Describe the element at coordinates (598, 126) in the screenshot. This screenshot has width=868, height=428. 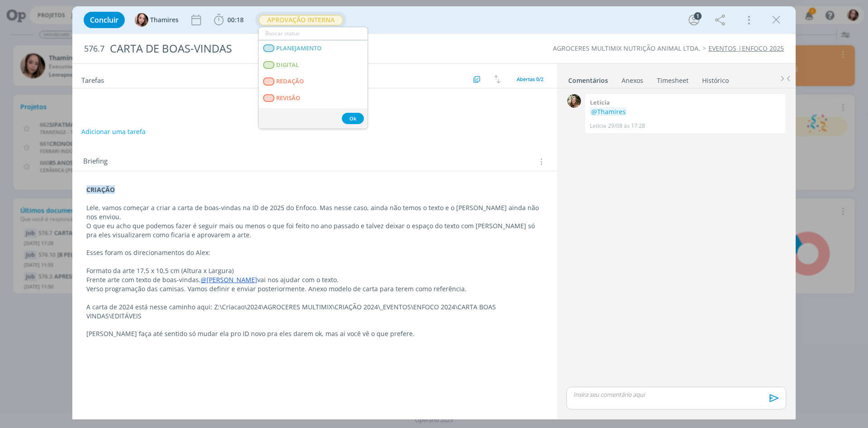
I see `p: Letícia` at that location.